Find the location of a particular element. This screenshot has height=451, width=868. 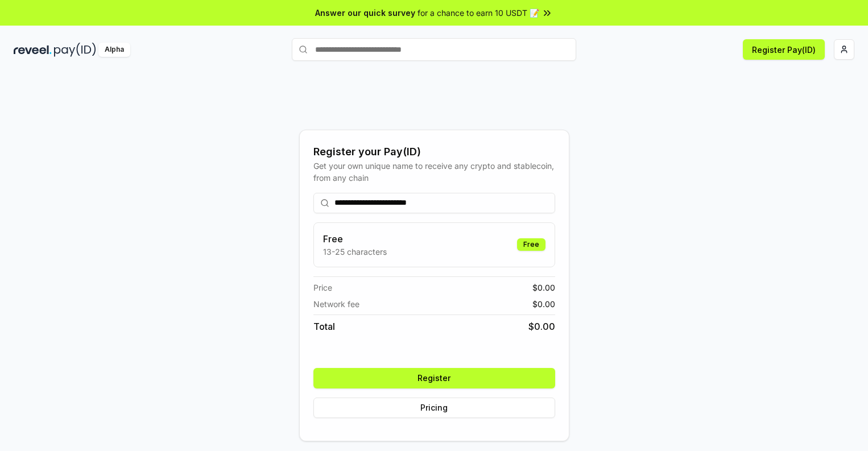

div: Free is located at coordinates (531, 245).